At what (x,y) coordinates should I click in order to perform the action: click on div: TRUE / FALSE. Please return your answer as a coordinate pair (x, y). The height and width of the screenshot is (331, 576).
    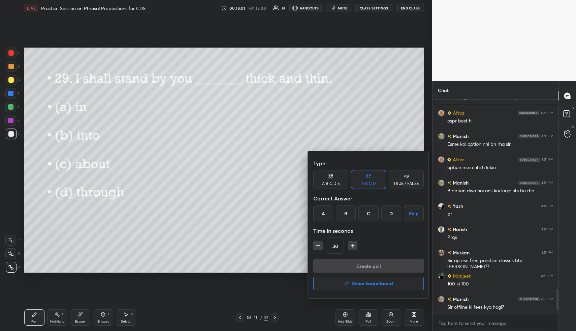
    Looking at the image, I should click on (406, 183).